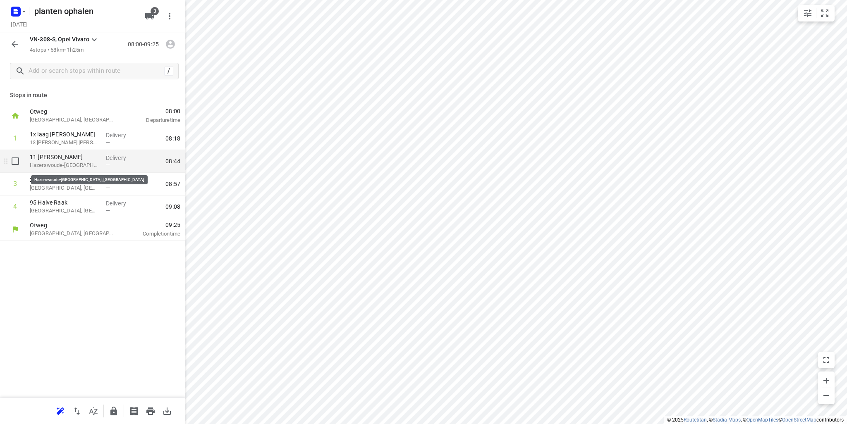  Describe the element at coordinates (153, 120) in the screenshot. I see `p: Departure time` at that location.